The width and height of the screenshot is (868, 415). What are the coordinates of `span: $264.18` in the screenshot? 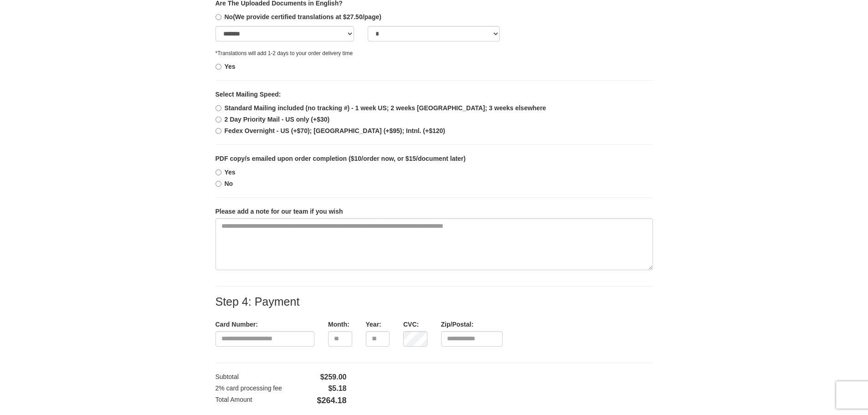 It's located at (331, 400).